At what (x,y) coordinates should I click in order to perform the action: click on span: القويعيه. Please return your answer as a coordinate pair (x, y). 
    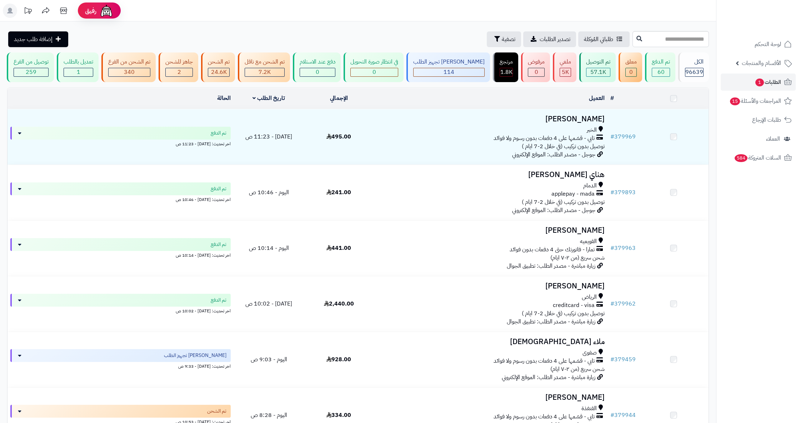
    Looking at the image, I should click on (588, 241).